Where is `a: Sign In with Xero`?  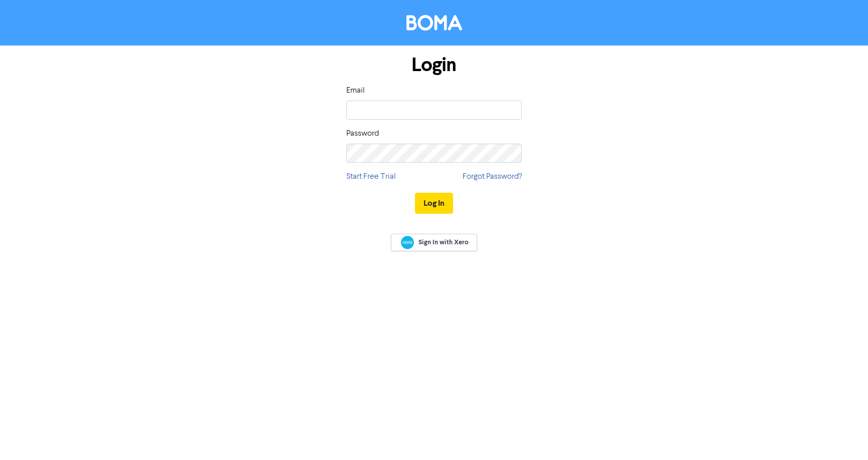
a: Sign In with Xero is located at coordinates (434, 242).